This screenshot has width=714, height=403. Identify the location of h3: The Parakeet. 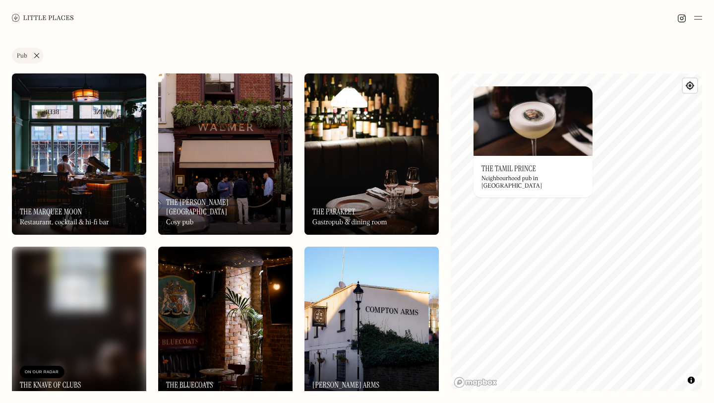
(334, 211).